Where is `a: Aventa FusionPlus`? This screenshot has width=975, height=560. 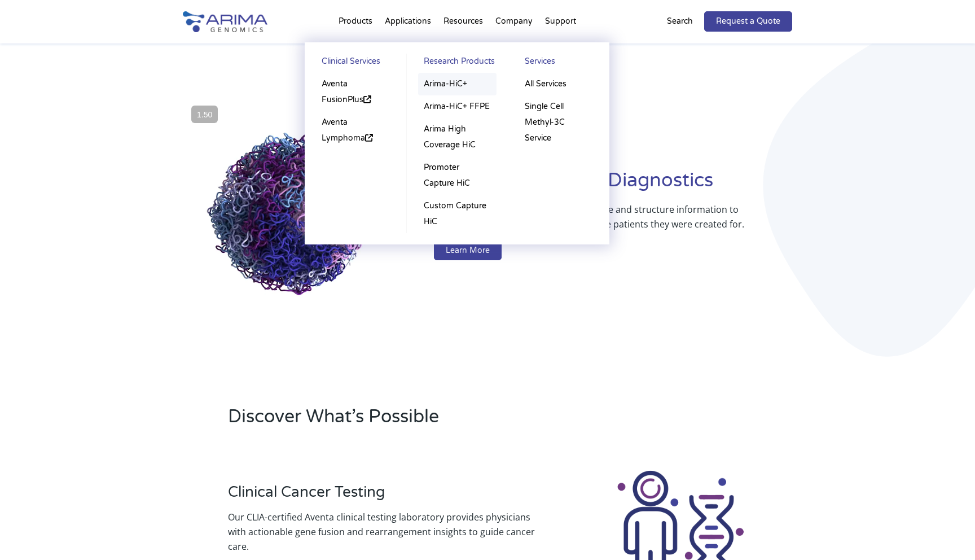
a: Aventa FusionPlus is located at coordinates (355, 92).